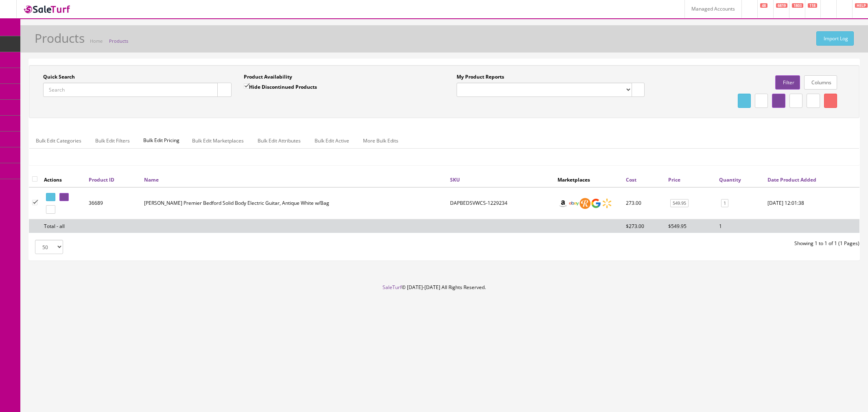  What do you see at coordinates (294, 203) in the screenshot?
I see `td: D'Angelico Premier Bedford Solid Body Electric Guitar, Antique White w/Bag` at bounding box center [294, 203].